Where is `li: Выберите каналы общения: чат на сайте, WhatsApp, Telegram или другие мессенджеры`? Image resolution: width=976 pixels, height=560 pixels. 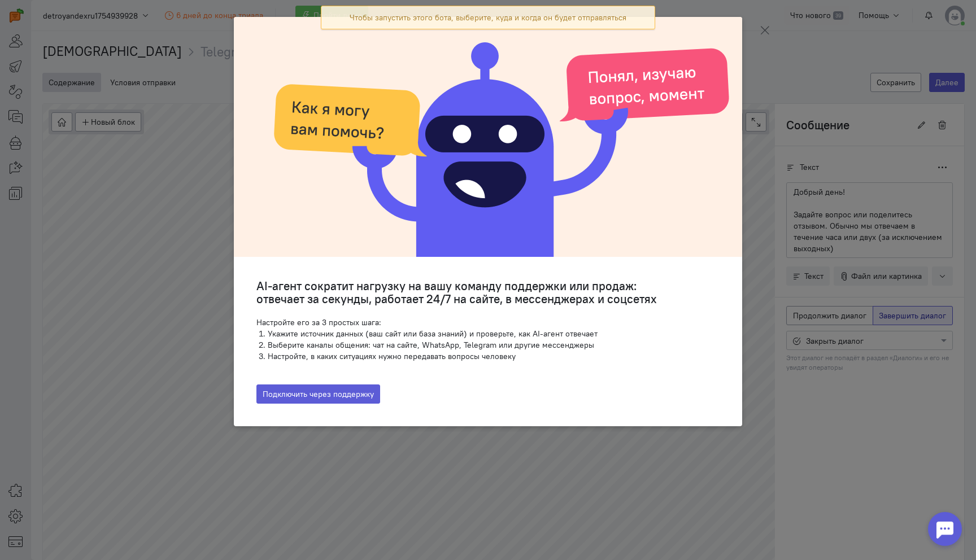 li: Выберите каналы общения: чат на сайте, WhatsApp, Telegram или другие мессенджеры is located at coordinates (493, 345).